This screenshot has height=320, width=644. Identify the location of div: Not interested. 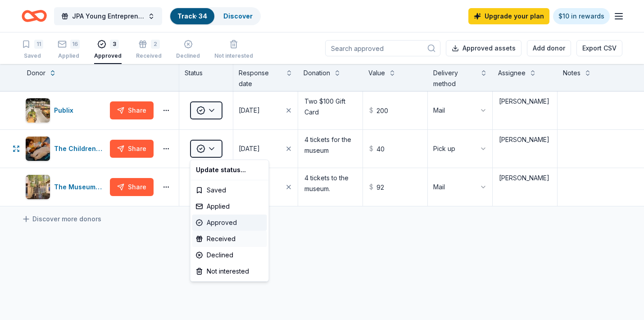
(230, 271).